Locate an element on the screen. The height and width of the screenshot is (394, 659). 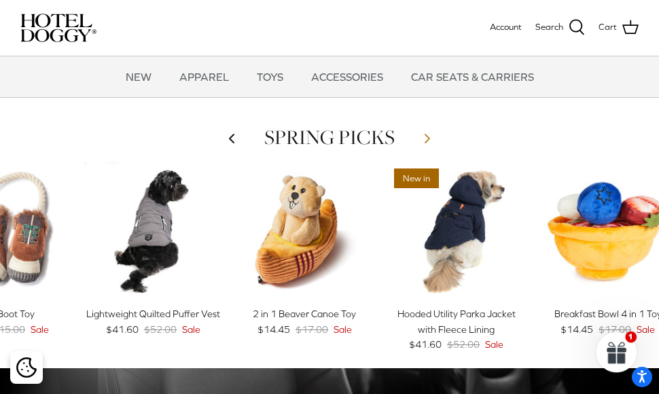
a: 2 in 1 Beaver Canoe Toy is located at coordinates (304, 230).